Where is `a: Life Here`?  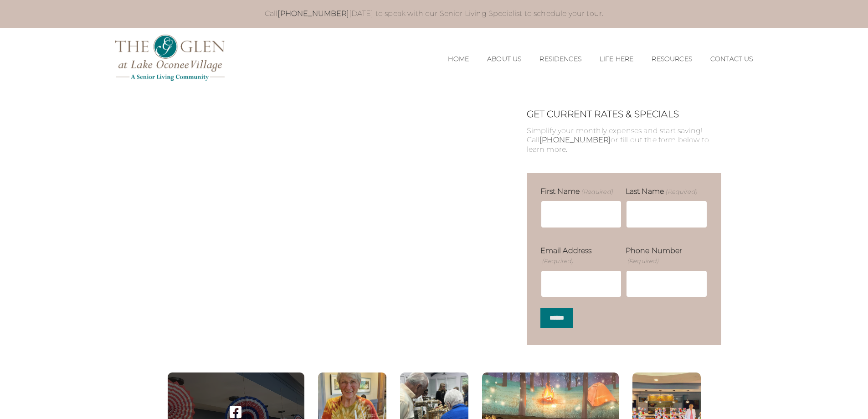 a: Life Here is located at coordinates (617, 59).